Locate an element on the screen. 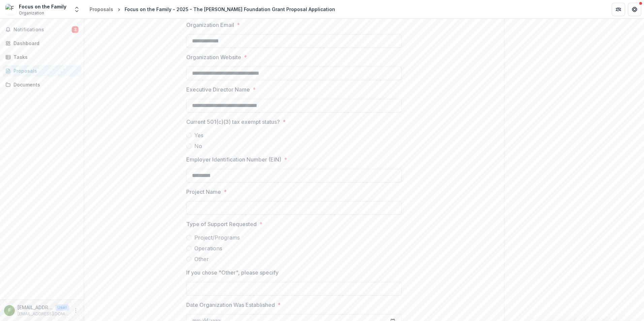  nav: breadcrumb is located at coordinates (212, 9).